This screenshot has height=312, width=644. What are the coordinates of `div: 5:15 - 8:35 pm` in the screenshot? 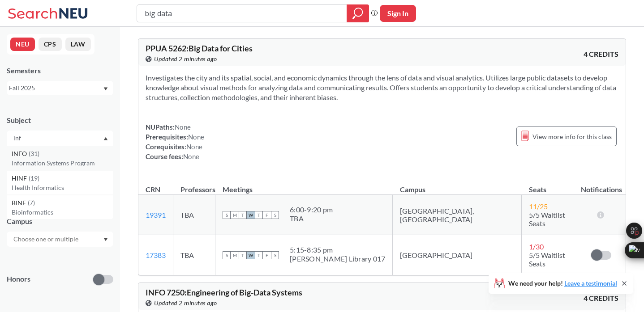 It's located at (337, 250).